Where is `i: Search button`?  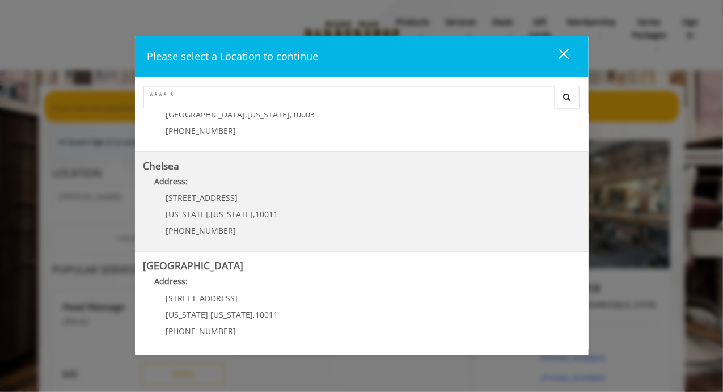 i: Search button is located at coordinates (567, 97).